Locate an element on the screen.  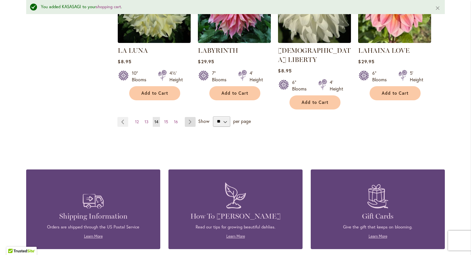
a: LADY LIBERTY is located at coordinates (314, 41).